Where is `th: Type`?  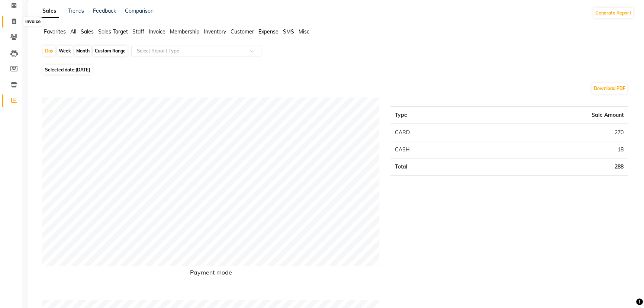 th: Type is located at coordinates (434, 116).